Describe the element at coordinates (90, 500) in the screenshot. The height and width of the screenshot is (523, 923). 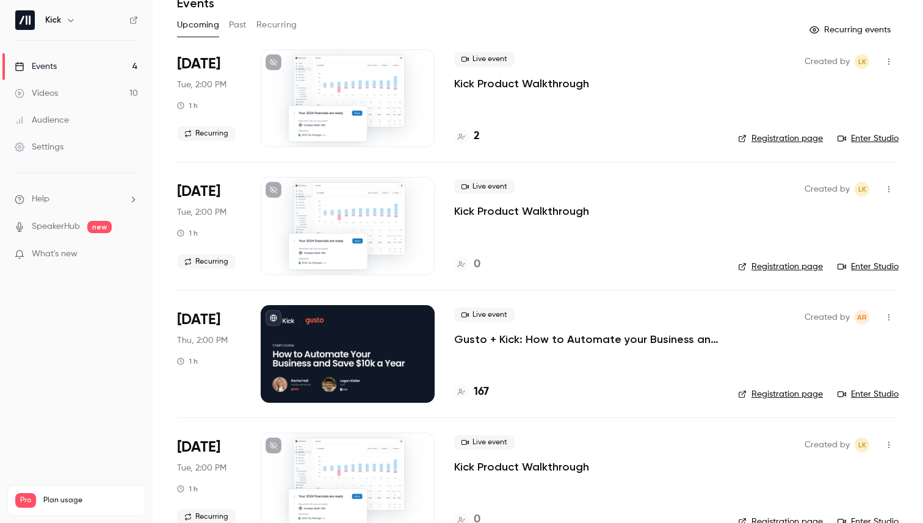
I see `span: Plan usage` at that location.